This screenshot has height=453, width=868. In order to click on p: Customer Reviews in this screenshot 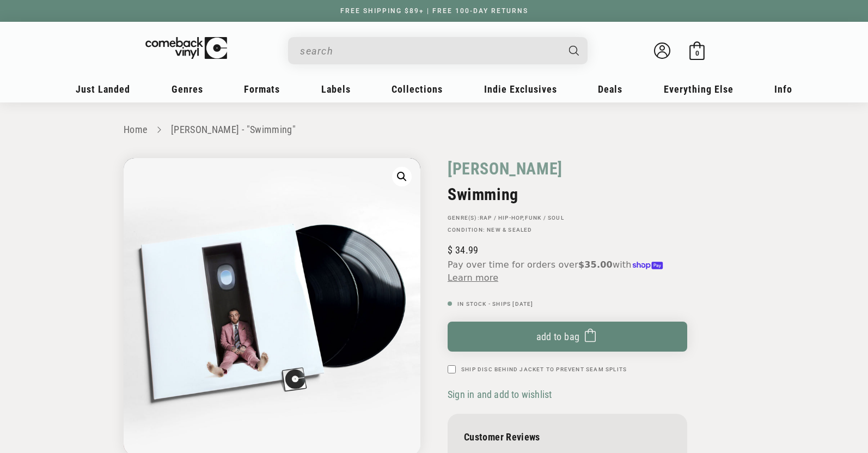, I will do `click(567, 436)`.